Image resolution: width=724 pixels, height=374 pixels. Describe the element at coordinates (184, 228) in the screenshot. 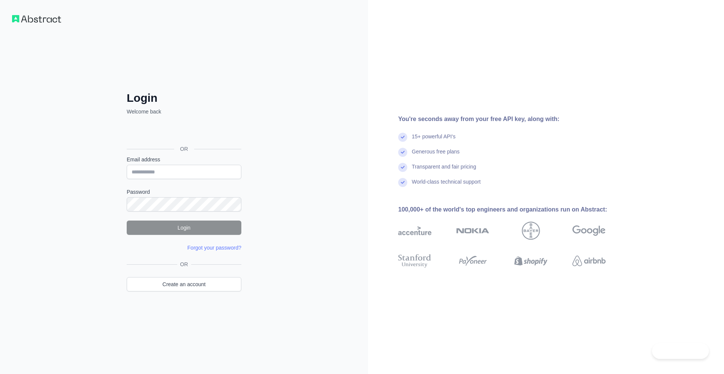

I see `button: Login` at that location.